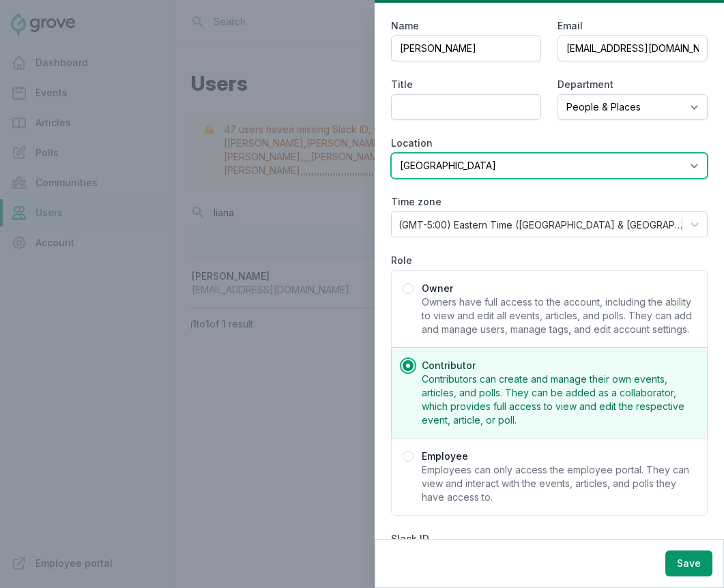 The height and width of the screenshot is (588, 724). I want to click on label: Role, so click(550, 261).